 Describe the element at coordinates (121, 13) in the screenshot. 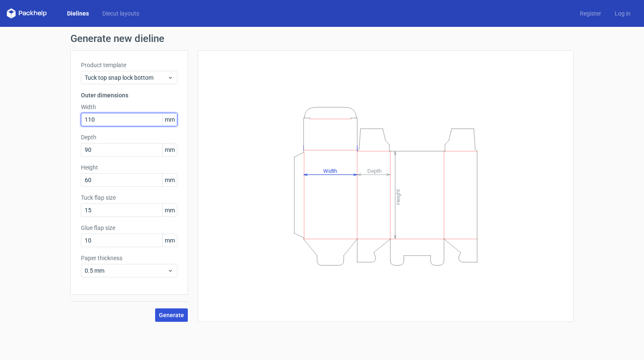

I see `a: Diecut layouts` at that location.